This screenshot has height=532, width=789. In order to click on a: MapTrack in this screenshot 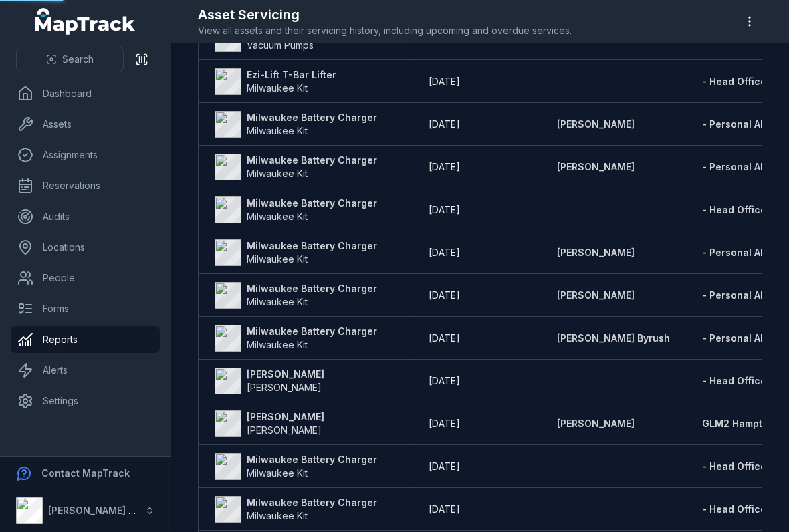, I will do `click(86, 22)`.